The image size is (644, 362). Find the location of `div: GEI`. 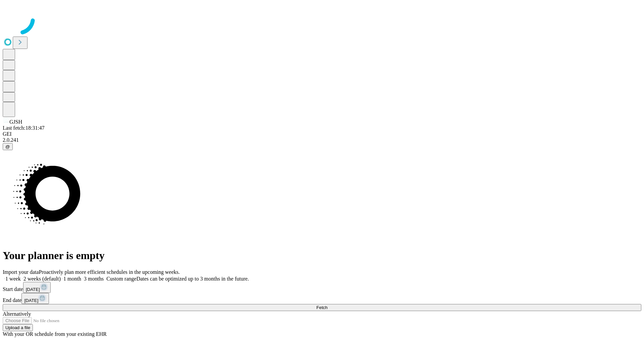

div: GEI is located at coordinates (322, 134).